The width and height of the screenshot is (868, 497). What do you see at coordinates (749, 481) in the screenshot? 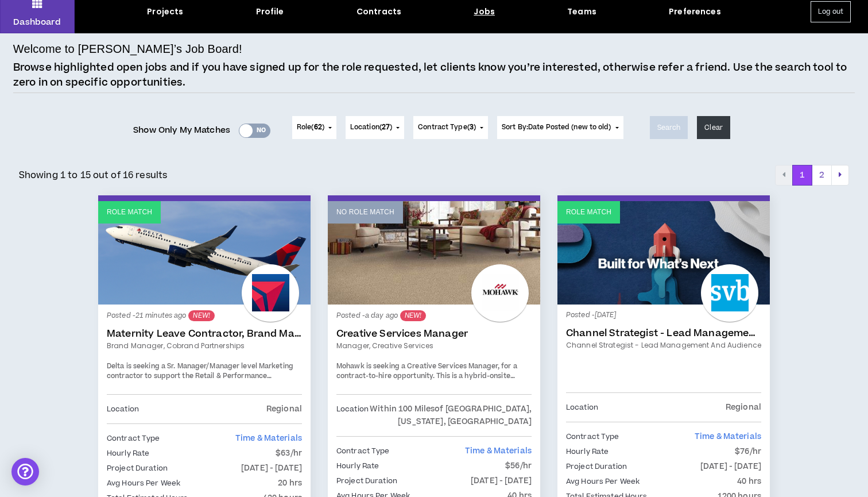
I see `p: 40 hrs` at bounding box center [749, 481].